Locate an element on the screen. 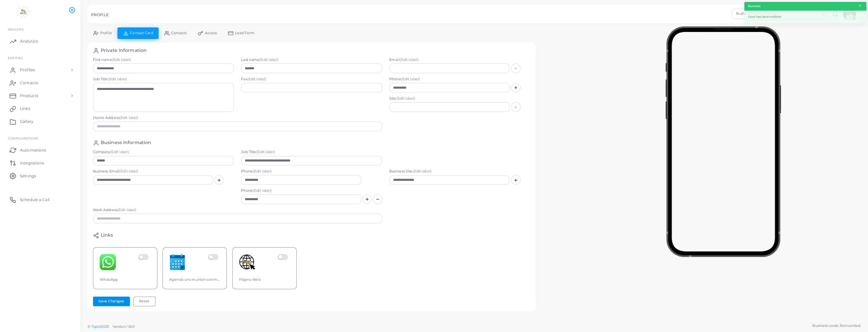 The height and width of the screenshot is (332, 868). a: Tapni is located at coordinates (96, 326).